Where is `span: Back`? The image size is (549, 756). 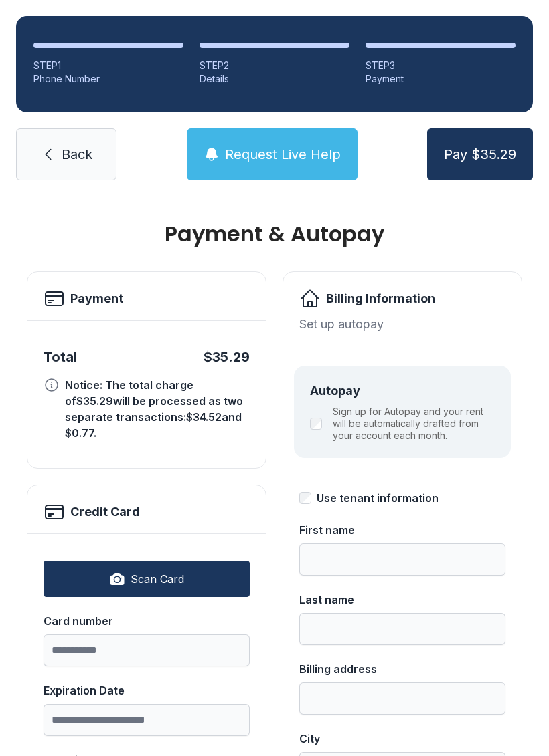
span: Back is located at coordinates (77, 155).